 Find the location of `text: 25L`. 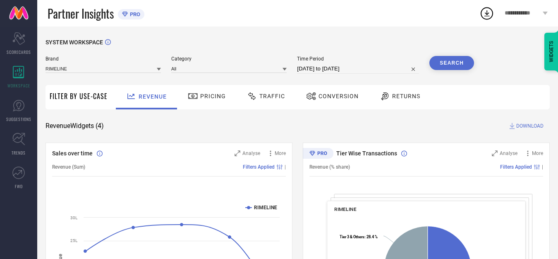

text: 25L is located at coordinates (74, 240).